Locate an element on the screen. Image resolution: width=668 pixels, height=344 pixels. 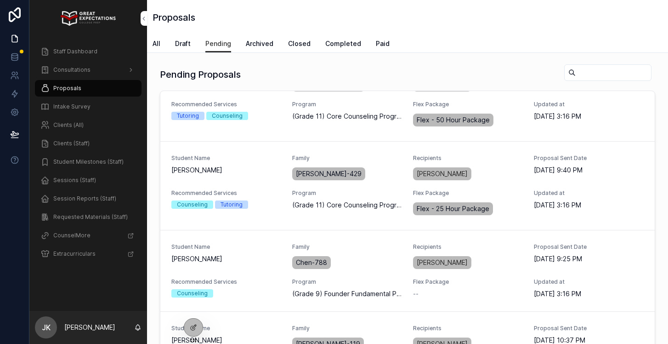
a: Staff Dashboard is located at coordinates (88, 51).